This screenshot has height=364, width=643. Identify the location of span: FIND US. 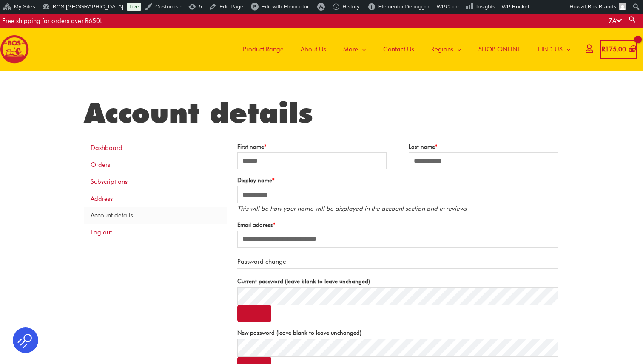
(550, 49).